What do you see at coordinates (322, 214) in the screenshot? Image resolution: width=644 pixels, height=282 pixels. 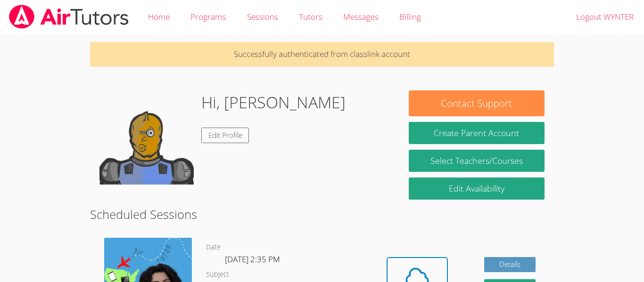 I see `h2: Scheduled Sessions` at bounding box center [322, 214].